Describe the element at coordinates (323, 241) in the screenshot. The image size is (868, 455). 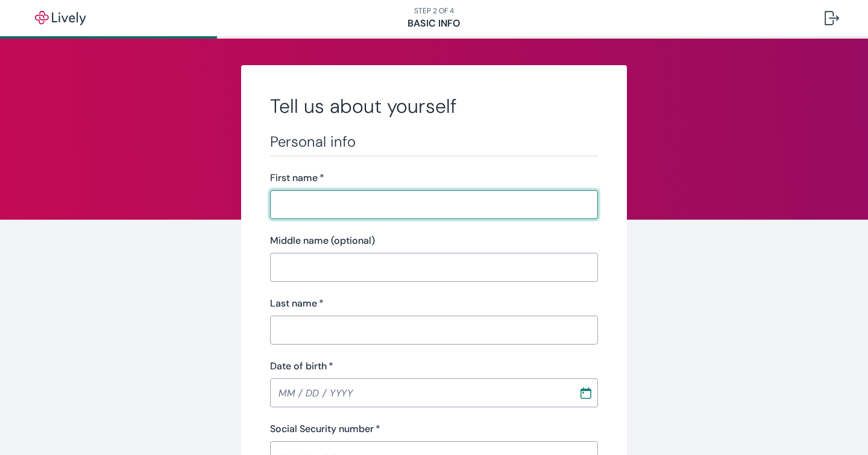
I see `label: Middle name (optional)` at that location.